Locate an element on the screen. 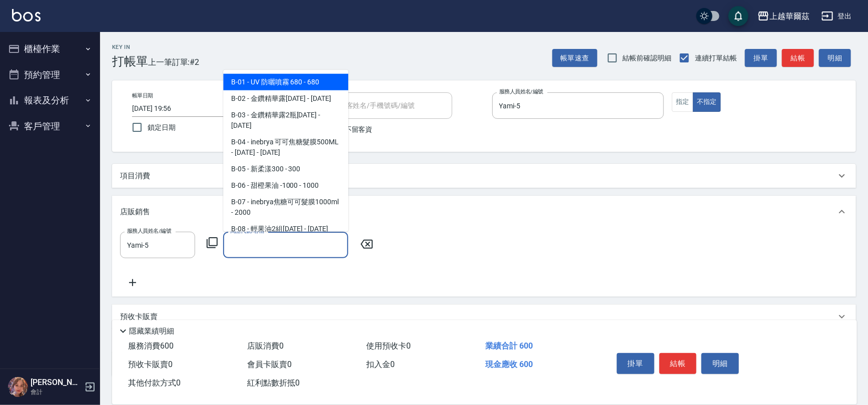 The image size is (868, 405). button: save is located at coordinates (739, 16).